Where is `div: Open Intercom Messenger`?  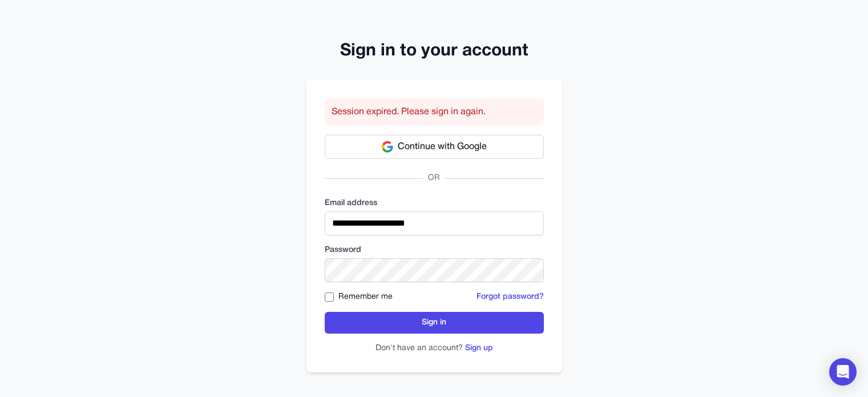 div: Open Intercom Messenger is located at coordinates (843, 372).